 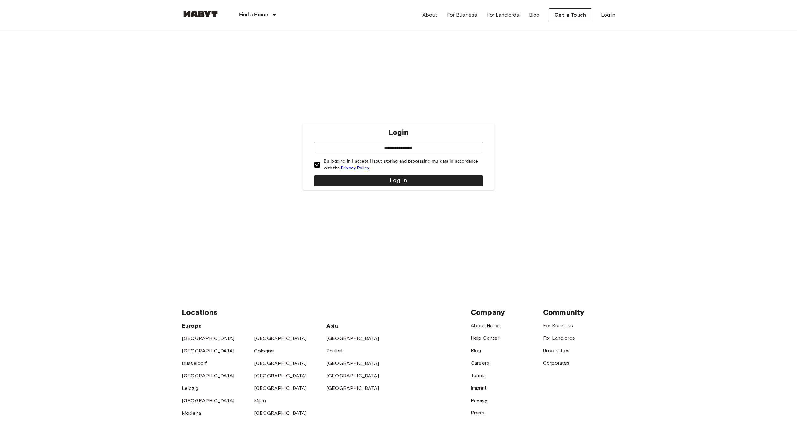 What do you see at coordinates (479, 388) in the screenshot?
I see `a: Imprint` at bounding box center [479, 388].